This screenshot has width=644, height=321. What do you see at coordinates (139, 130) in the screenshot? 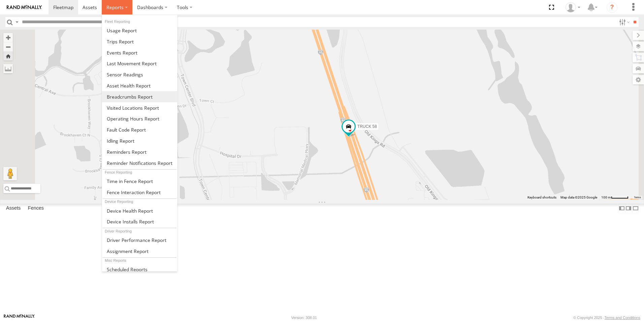
I see `a: Fault Code Report` at bounding box center [139, 130].